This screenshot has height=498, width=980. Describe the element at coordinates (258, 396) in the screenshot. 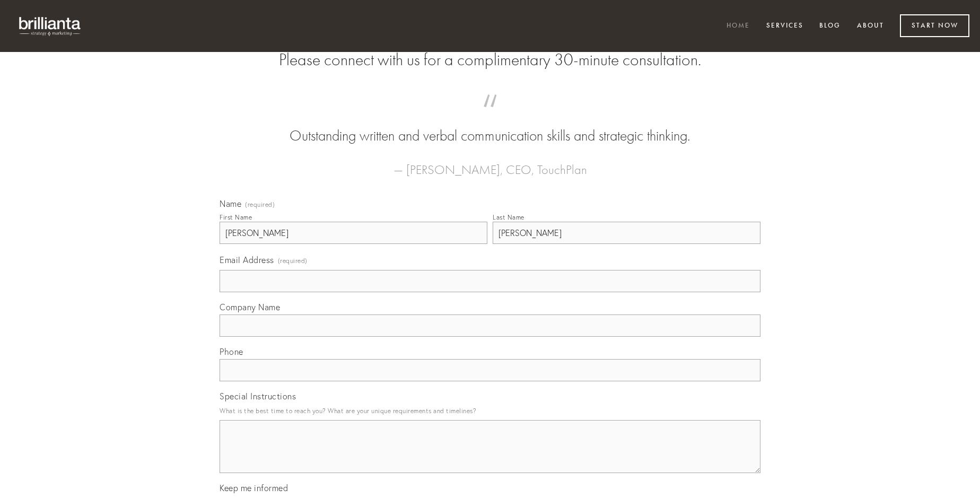

I see `span: Special Instructions` at that location.